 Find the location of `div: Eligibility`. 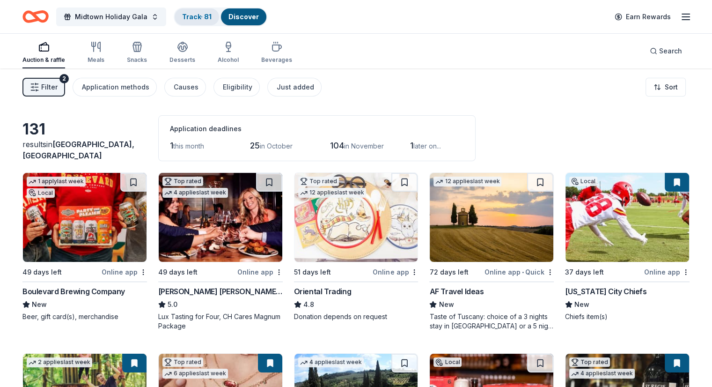

div: Eligibility is located at coordinates (237, 87).